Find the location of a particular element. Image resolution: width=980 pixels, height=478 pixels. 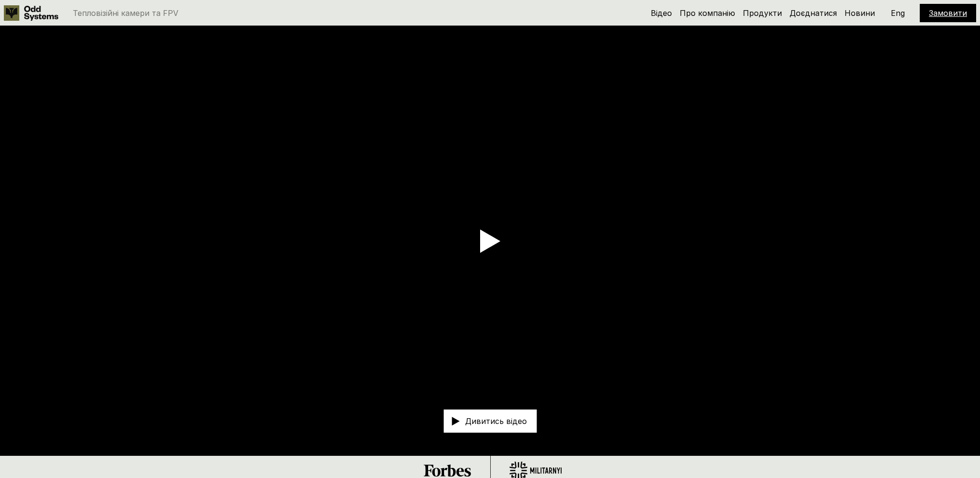

a: Продукти is located at coordinates (762, 13).